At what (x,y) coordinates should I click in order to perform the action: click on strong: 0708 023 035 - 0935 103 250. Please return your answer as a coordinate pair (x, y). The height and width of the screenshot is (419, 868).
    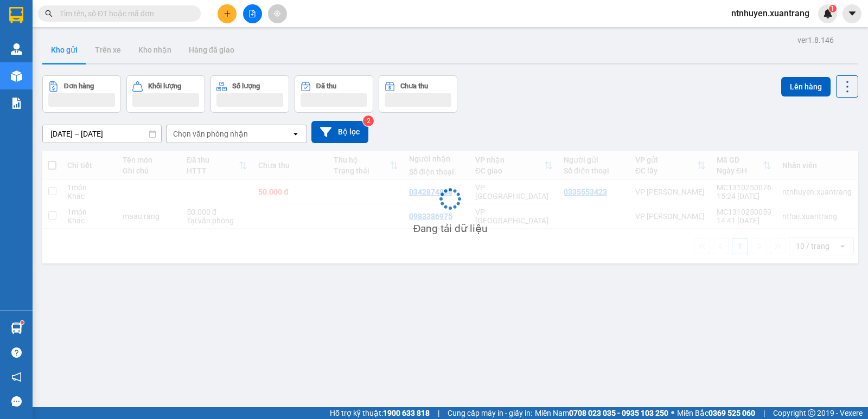
    Looking at the image, I should click on (618, 413).